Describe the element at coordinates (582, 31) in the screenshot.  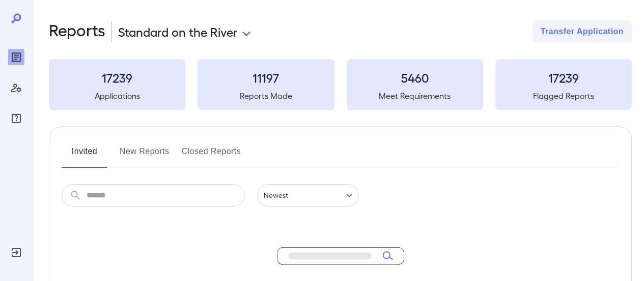
I see `button: Transfer Application` at that location.